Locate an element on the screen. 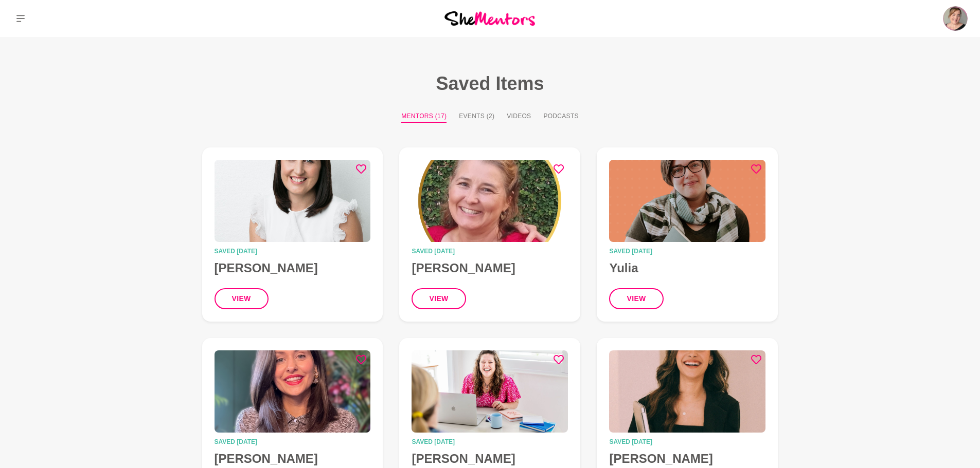  button: Events (2) is located at coordinates (476, 117).